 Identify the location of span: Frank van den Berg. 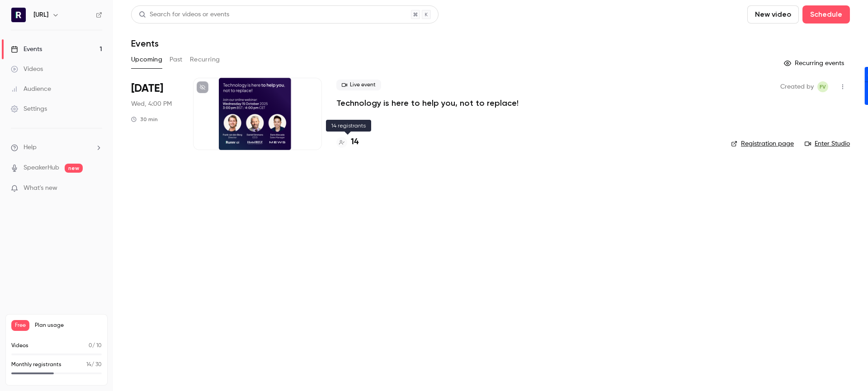
(823, 87).